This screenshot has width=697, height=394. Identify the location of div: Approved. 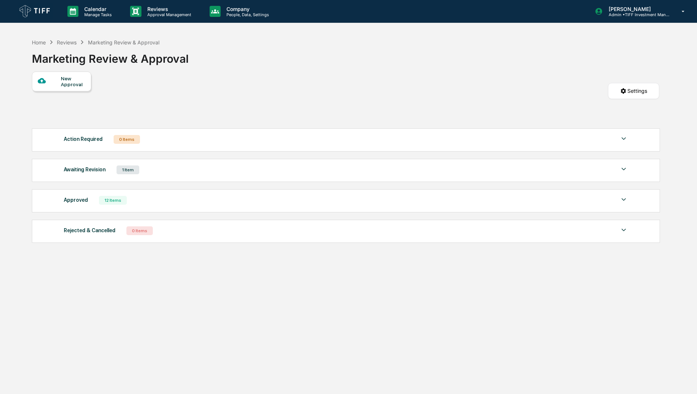
(76, 200).